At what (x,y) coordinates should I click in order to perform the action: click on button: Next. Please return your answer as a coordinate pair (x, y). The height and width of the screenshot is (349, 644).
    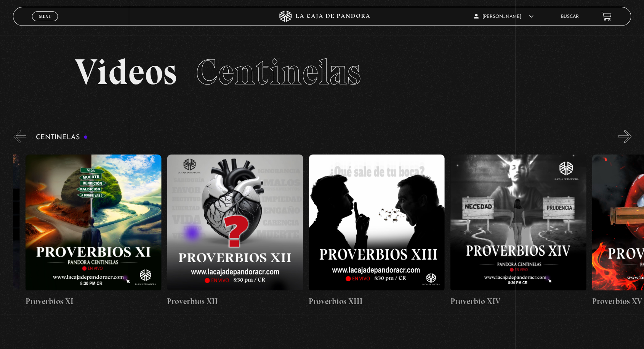
    Looking at the image, I should click on (625, 136).